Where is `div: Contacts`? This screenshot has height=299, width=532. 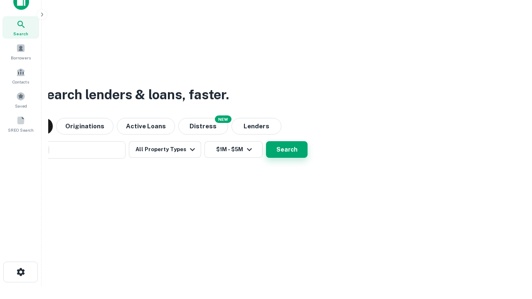
div: Contacts is located at coordinates (21, 76).